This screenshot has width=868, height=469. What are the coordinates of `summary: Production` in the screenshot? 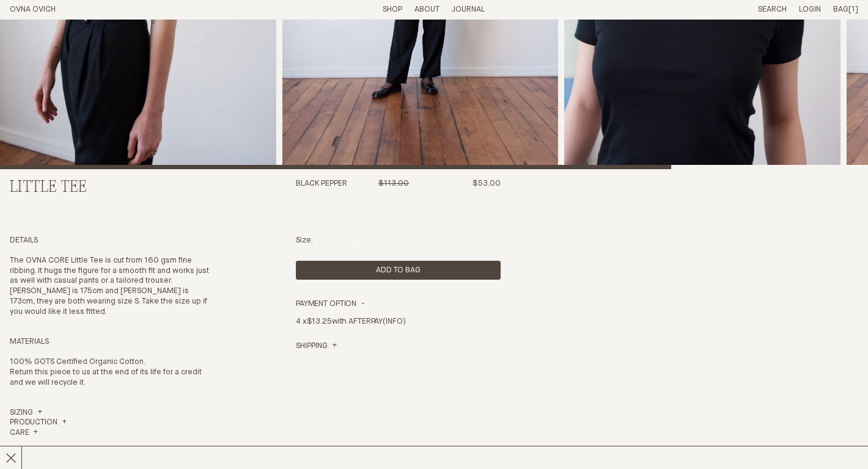 It's located at (38, 423).